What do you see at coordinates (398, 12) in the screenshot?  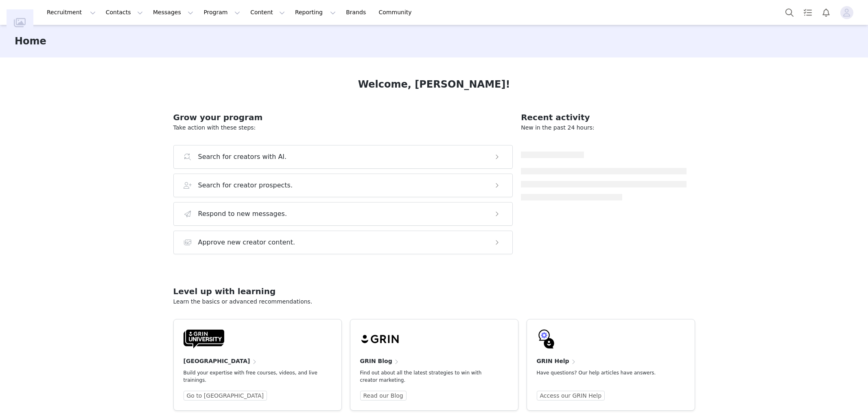 I see `a: Community` at bounding box center [398, 12].